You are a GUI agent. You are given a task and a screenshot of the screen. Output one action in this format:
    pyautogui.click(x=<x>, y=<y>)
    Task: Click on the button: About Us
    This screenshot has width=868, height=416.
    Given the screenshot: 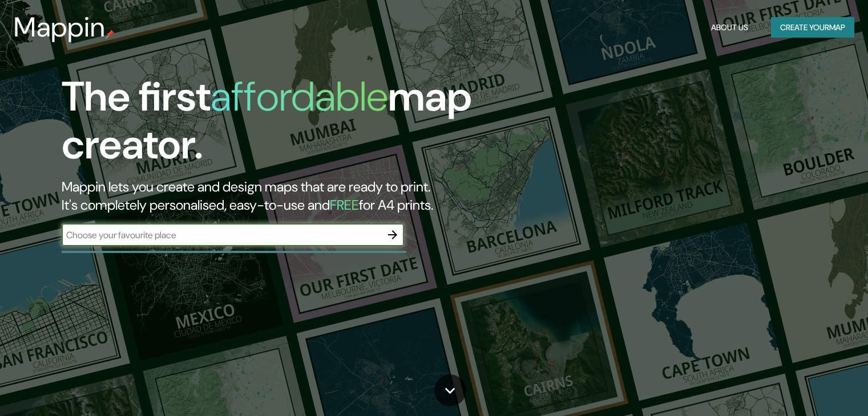 What is the action you would take?
    pyautogui.click(x=729, y=28)
    